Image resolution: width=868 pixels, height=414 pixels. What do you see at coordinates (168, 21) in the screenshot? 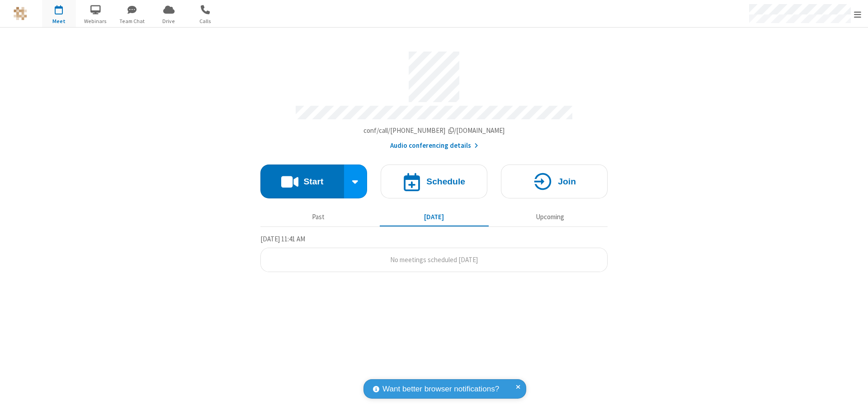
I see `span: Drive` at bounding box center [168, 21].